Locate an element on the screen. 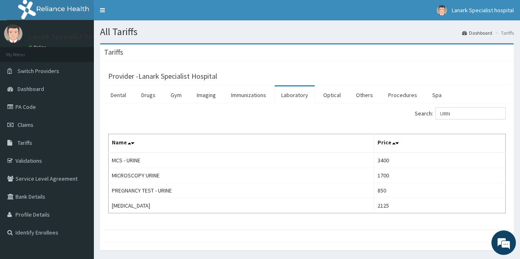  li: Tariffs is located at coordinates (503, 33).